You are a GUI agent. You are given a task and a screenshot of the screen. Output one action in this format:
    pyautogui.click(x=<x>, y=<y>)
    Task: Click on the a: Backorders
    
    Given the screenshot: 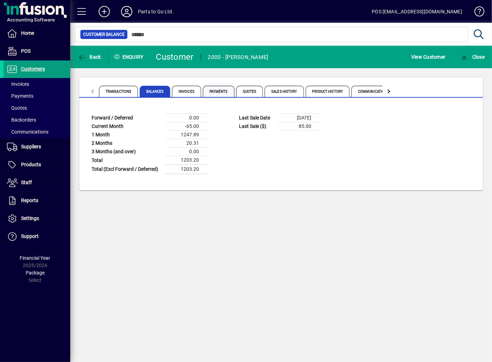 What is the action you would take?
    pyautogui.click(x=37, y=120)
    